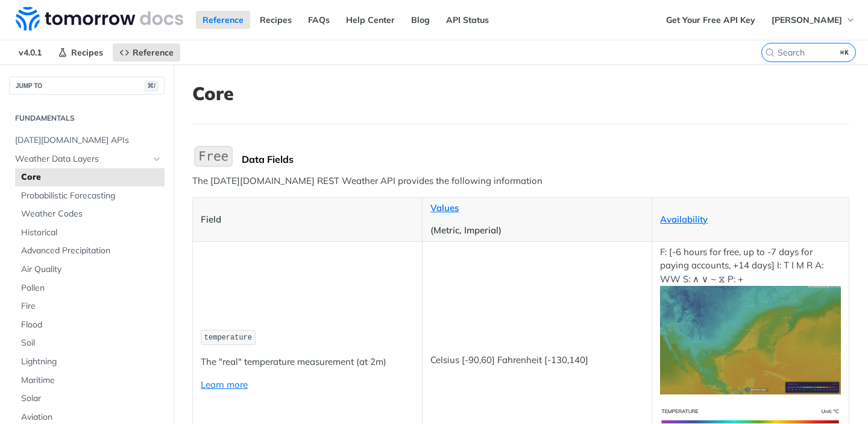 This screenshot has height=424, width=868. I want to click on p: Field, so click(307, 219).